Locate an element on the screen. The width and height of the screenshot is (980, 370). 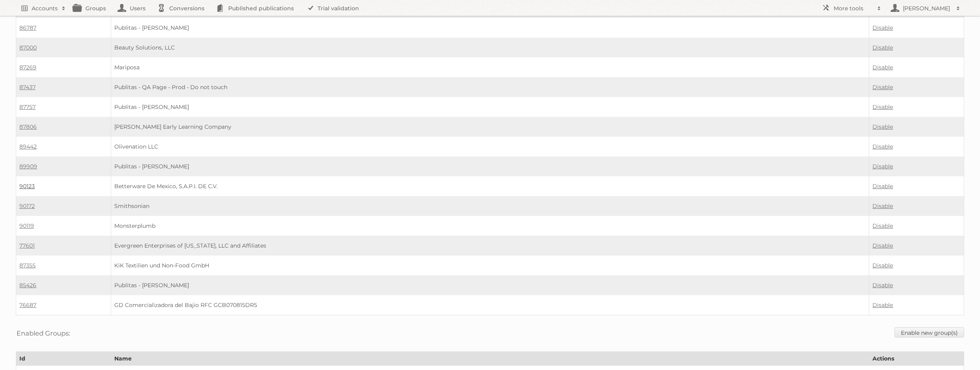
a: 87757 is located at coordinates (28, 107).